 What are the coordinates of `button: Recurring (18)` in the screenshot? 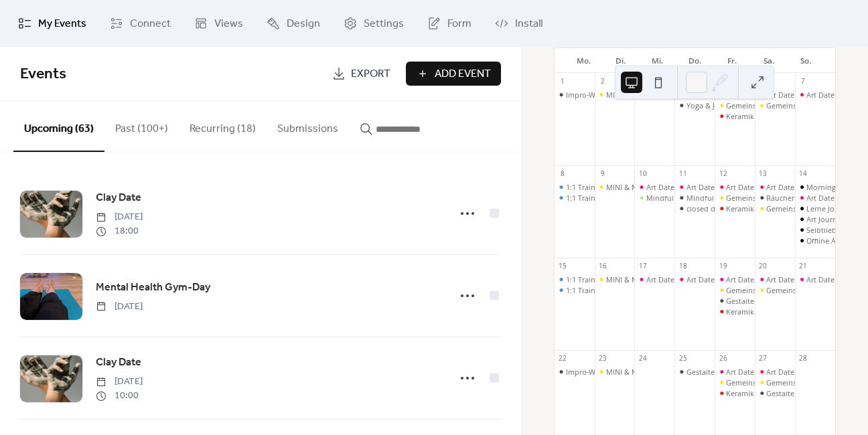 It's located at (222, 126).